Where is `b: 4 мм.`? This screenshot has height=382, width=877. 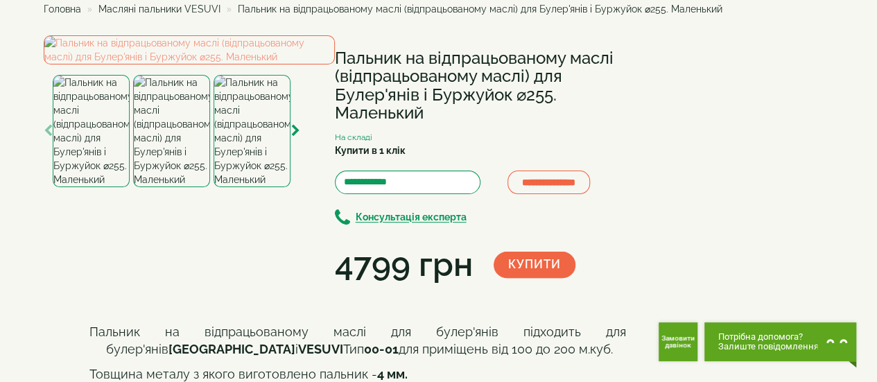 b: 4 мм. is located at coordinates (393, 374).